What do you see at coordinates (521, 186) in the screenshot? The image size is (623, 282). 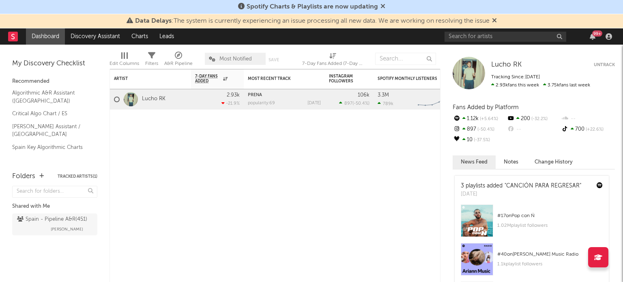 I see `div: 3 playlists added` at bounding box center [521, 186].